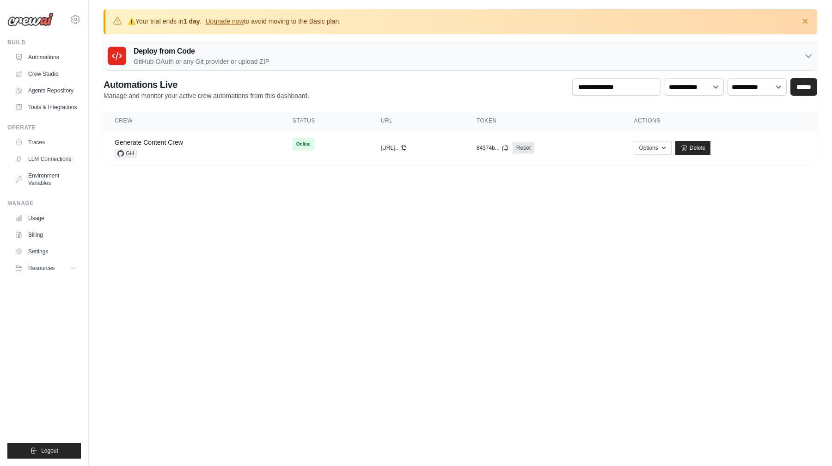 This screenshot has height=466, width=832. I want to click on a: LLM Connections, so click(46, 159).